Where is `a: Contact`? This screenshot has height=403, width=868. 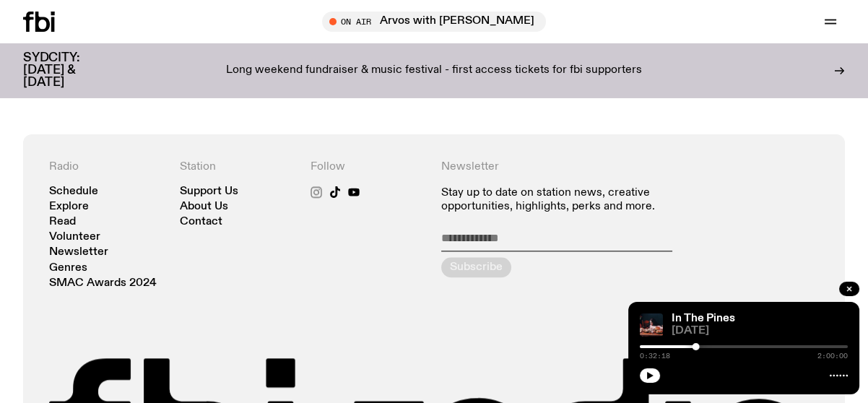
a: Contact is located at coordinates (201, 222).